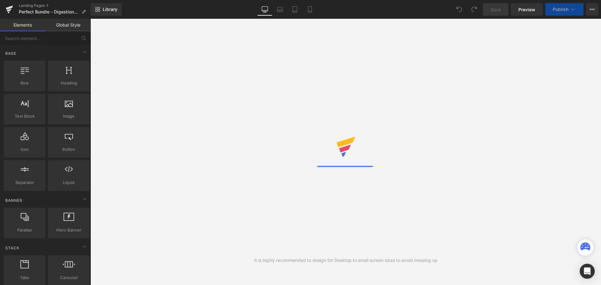 This screenshot has width=601, height=285. Describe the element at coordinates (12, 248) in the screenshot. I see `span: Stack` at that location.